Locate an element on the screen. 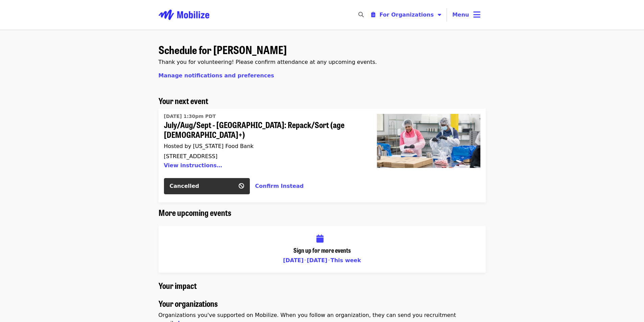 This screenshot has width=644, height=322. img: Mobilize - Home is located at coordinates (184, 15).